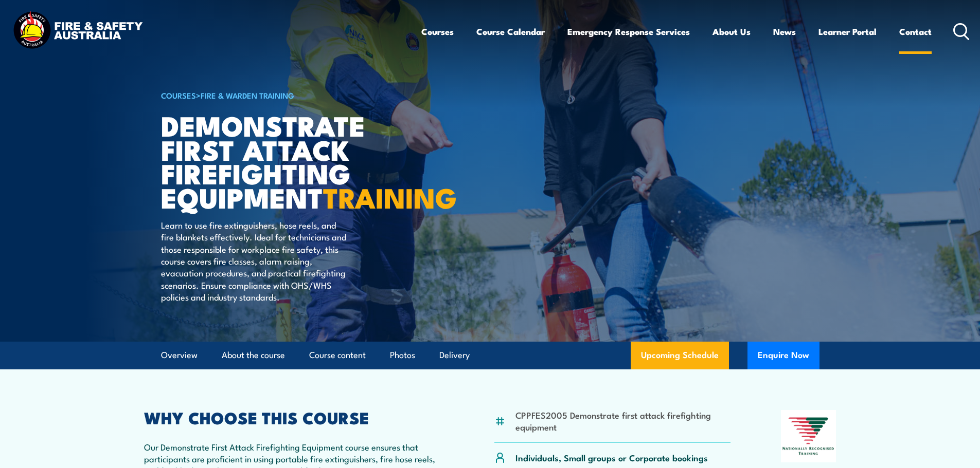 This screenshot has width=980, height=468. I want to click on a: Courses, so click(437, 31).